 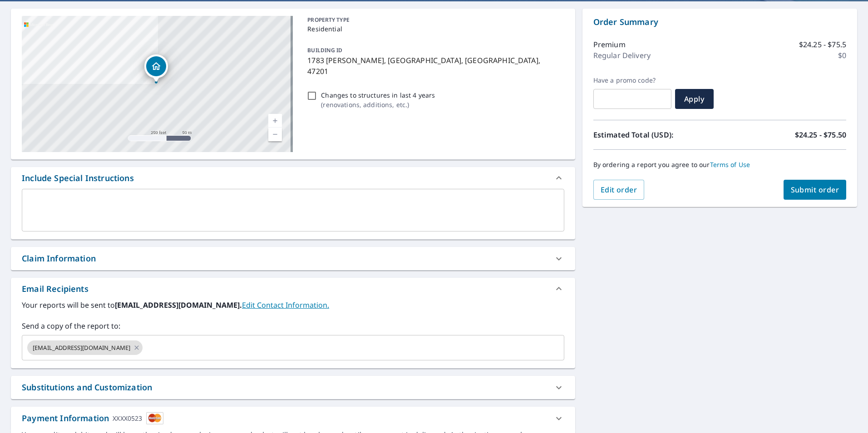 What do you see at coordinates (694, 99) in the screenshot?
I see `button: Apply` at bounding box center [694, 99].